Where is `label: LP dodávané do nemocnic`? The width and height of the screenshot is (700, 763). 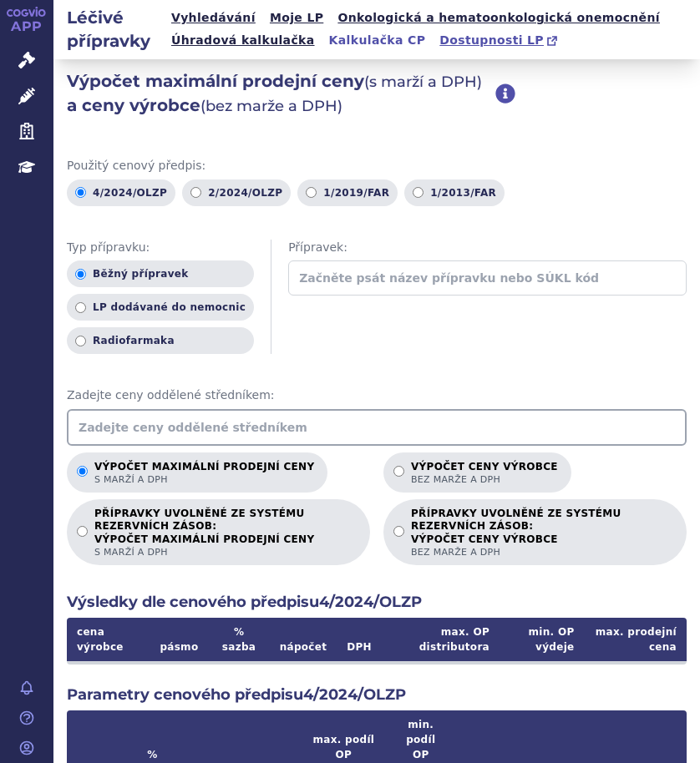
label: LP dodávané do nemocnic is located at coordinates (160, 307).